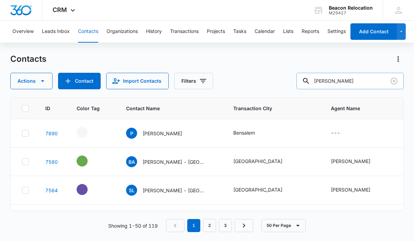 This screenshot has width=414, height=241. I want to click on div: account name, so click(351, 8).